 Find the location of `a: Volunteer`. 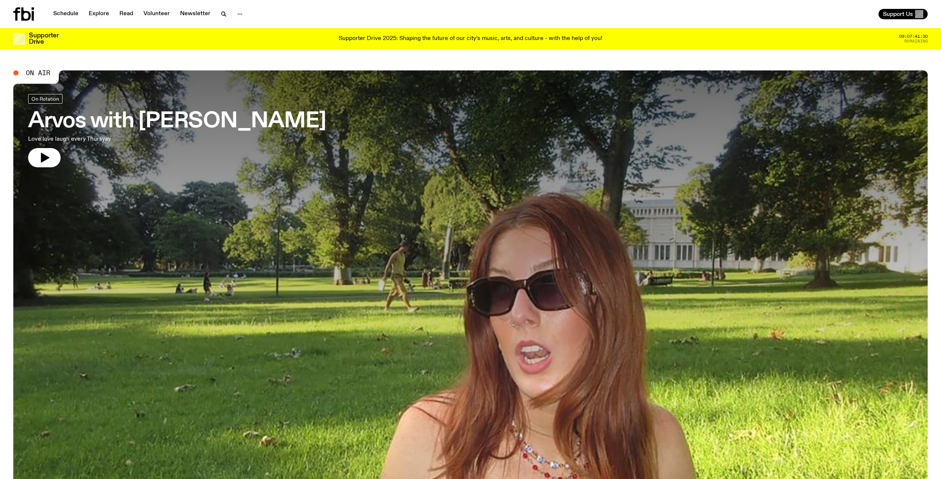

a: Volunteer is located at coordinates (156, 14).